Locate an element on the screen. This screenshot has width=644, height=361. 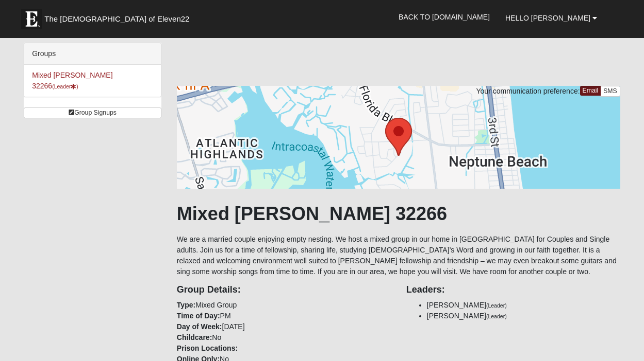
small: (Leader ) is located at coordinates (65, 86).